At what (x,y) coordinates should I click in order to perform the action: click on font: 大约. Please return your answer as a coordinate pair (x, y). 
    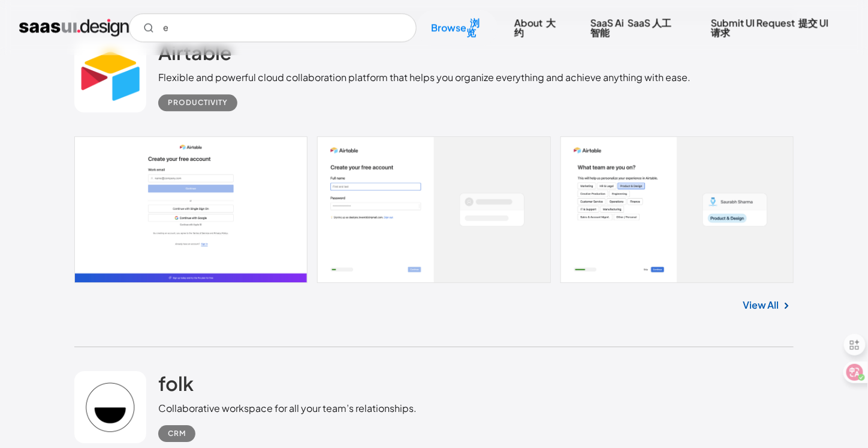
    Looking at the image, I should click on (535, 27).